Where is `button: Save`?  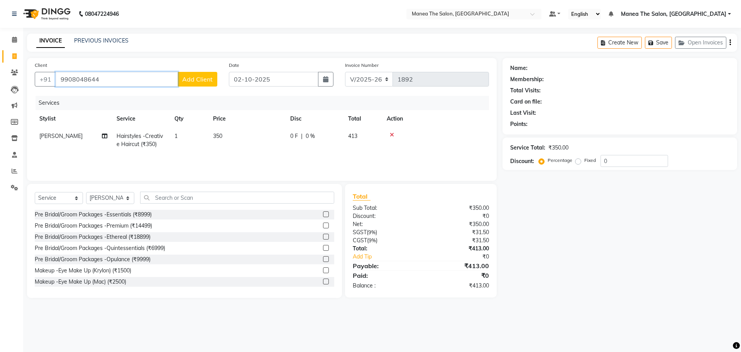
button: Save is located at coordinates (659, 42).